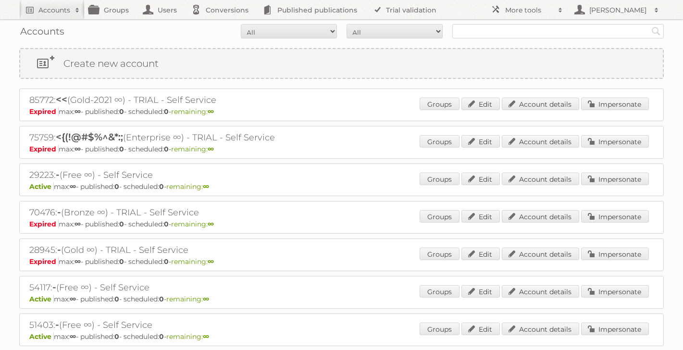 This screenshot has width=683, height=350. What do you see at coordinates (54, 10) in the screenshot?
I see `h2: Accounts` at bounding box center [54, 10].